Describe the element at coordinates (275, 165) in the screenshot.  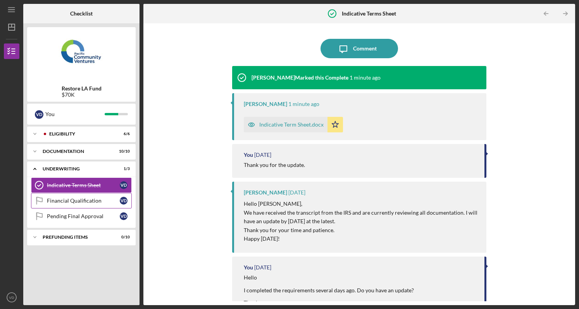
I see `div: Thank you for the update.` at that location.